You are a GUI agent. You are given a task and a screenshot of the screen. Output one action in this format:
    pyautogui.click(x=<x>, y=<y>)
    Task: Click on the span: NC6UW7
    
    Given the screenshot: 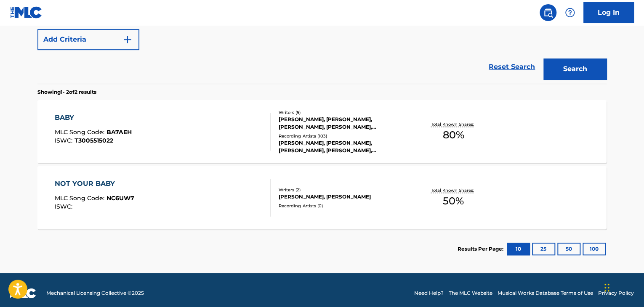 What is the action you would take?
    pyautogui.click(x=120, y=198)
    